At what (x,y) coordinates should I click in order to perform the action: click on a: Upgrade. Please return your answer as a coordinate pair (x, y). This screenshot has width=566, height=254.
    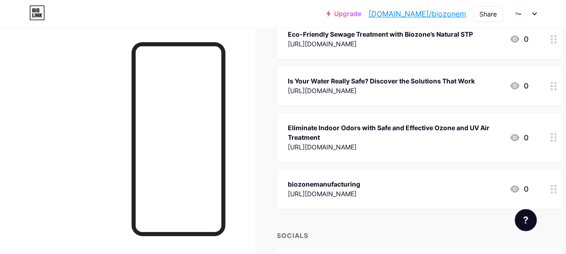
    Looking at the image, I should click on (343, 14).